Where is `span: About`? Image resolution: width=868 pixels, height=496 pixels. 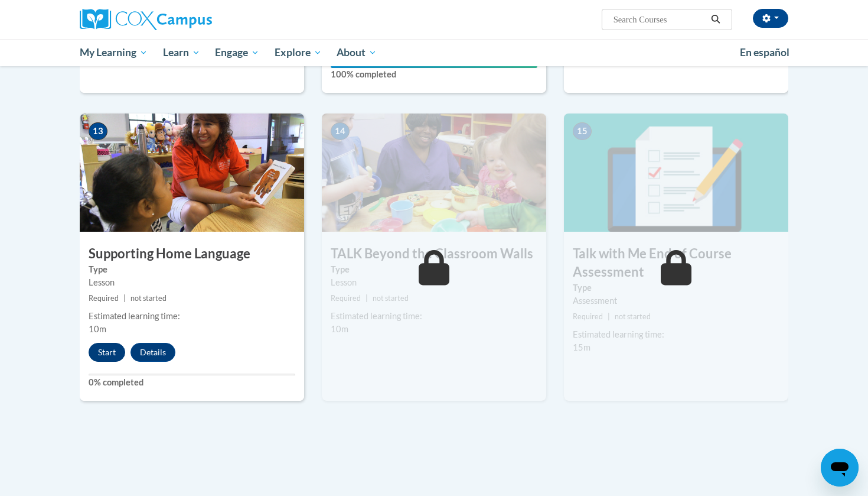 span: About is located at coordinates (357, 53).